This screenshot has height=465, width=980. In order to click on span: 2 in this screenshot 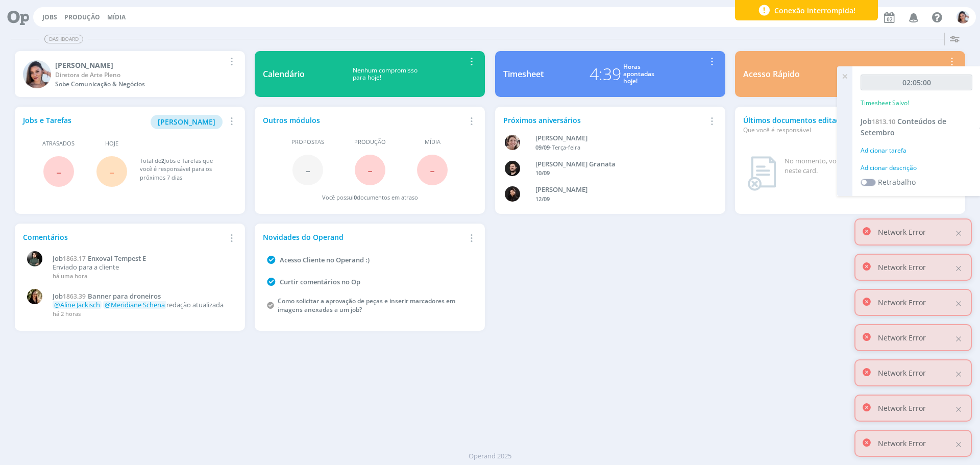, I will do `click(162, 160)`.